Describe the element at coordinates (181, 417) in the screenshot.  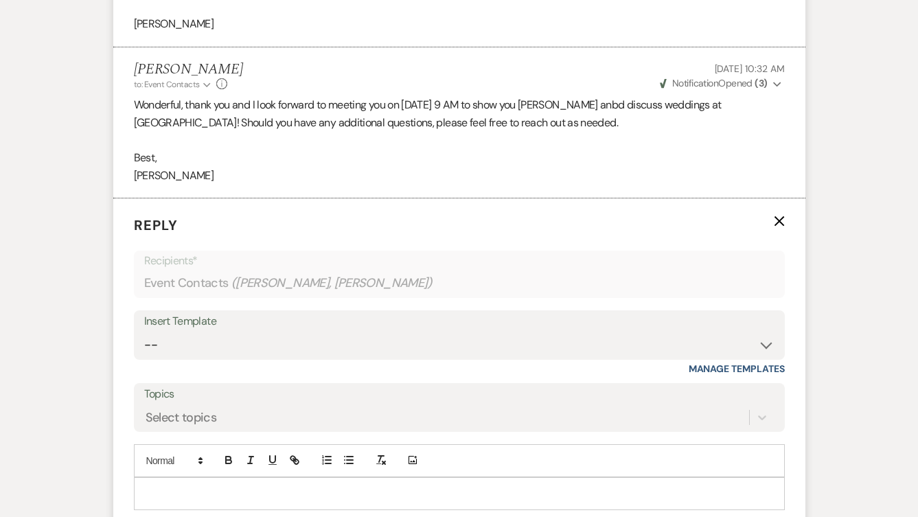
I see `div: Select topics` at that location.